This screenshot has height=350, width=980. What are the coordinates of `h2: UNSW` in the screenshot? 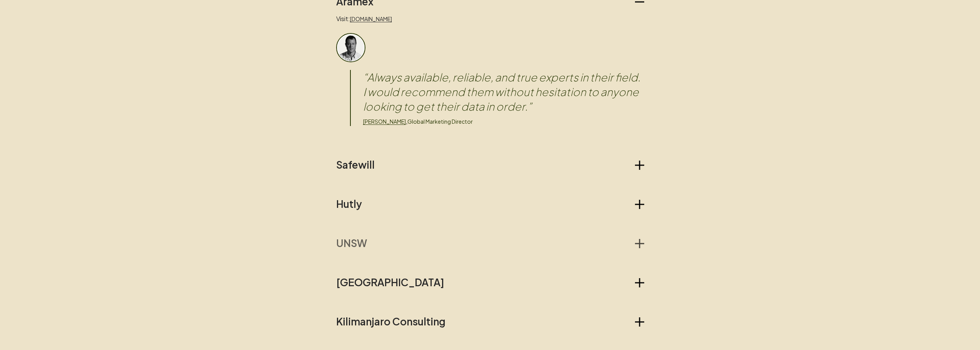 It's located at (351, 243).